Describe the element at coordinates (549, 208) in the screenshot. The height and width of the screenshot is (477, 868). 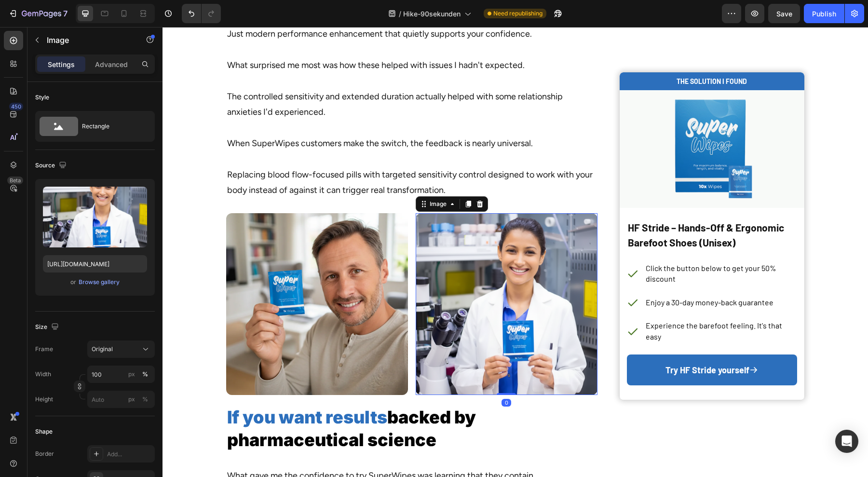
I see `h2: HF Stride – Hands-Off & Ergonomic Barefoot Shoes (Unisex)` at that location.